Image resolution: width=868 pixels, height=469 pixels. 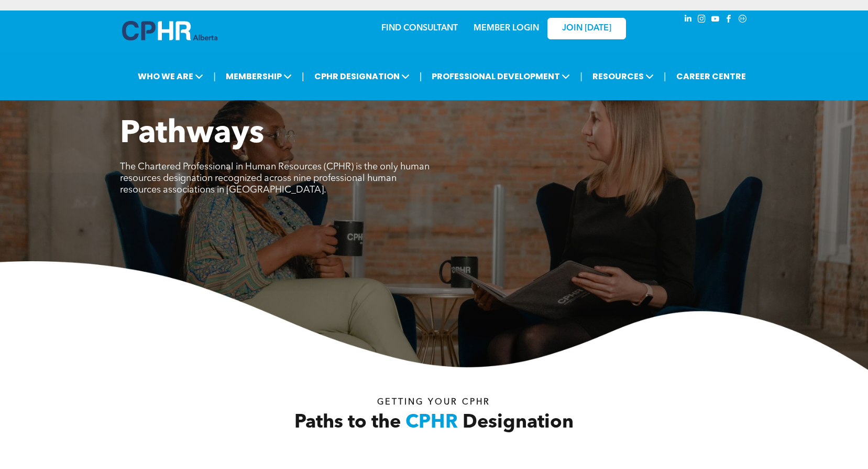 I want to click on a: CAREER CENTRE, so click(x=711, y=76).